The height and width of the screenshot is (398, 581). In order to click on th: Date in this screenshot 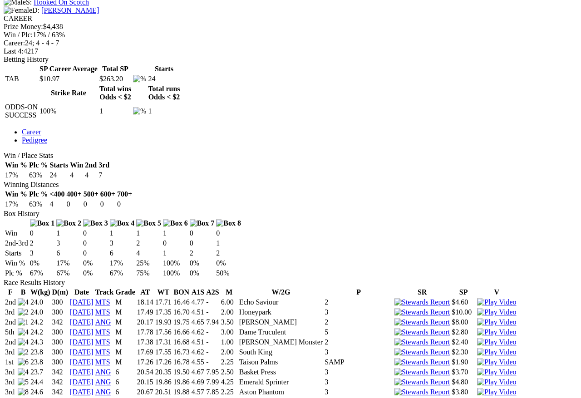, I will do `click(82, 292)`.